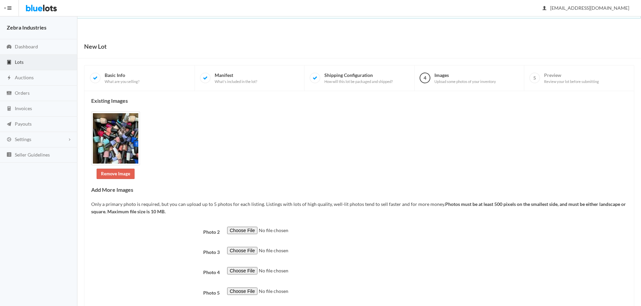  I want to click on span: 4, so click(425, 78).